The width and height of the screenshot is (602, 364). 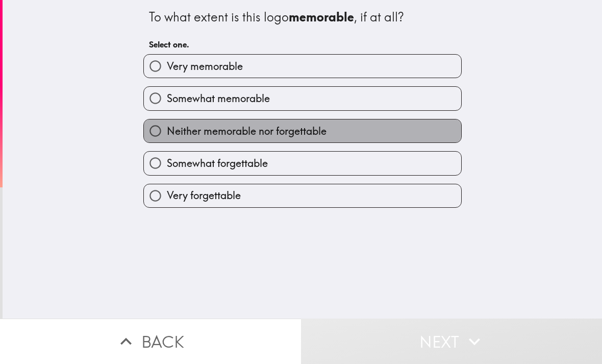 What do you see at coordinates (303, 17) in the screenshot?
I see `div: To what extent is this logo , if at all?` at bounding box center [303, 17].